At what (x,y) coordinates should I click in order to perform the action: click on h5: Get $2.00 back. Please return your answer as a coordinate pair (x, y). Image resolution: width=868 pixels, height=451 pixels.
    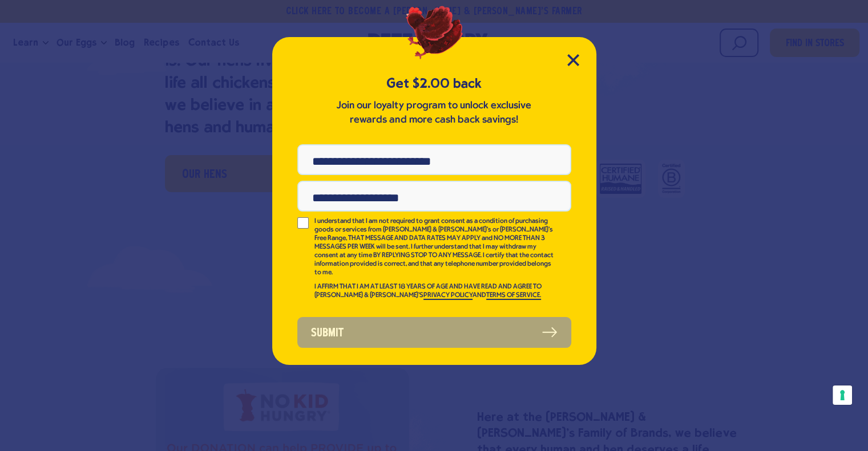
    Looking at the image, I should click on (434, 83).